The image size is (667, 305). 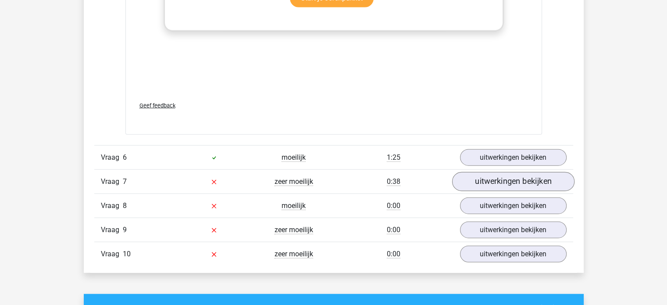 I want to click on span: 9, so click(x=125, y=229).